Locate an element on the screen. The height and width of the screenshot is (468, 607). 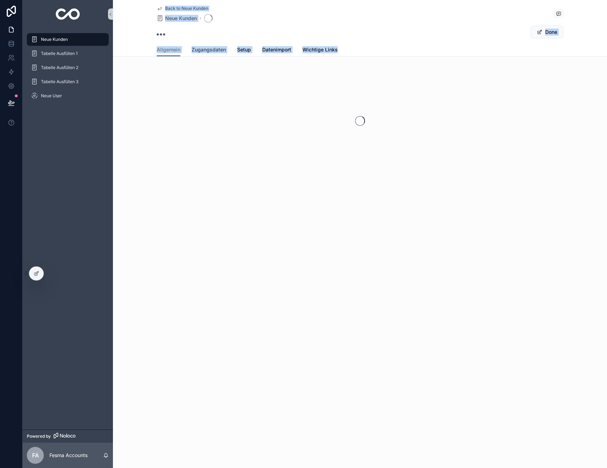
a: Powered by is located at coordinates (68, 436).